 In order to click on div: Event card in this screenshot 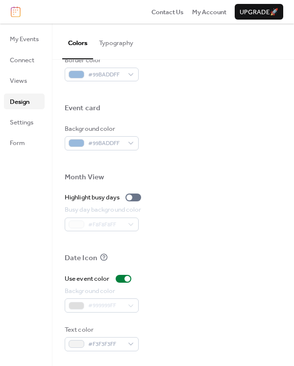, I will do `click(82, 108)`.